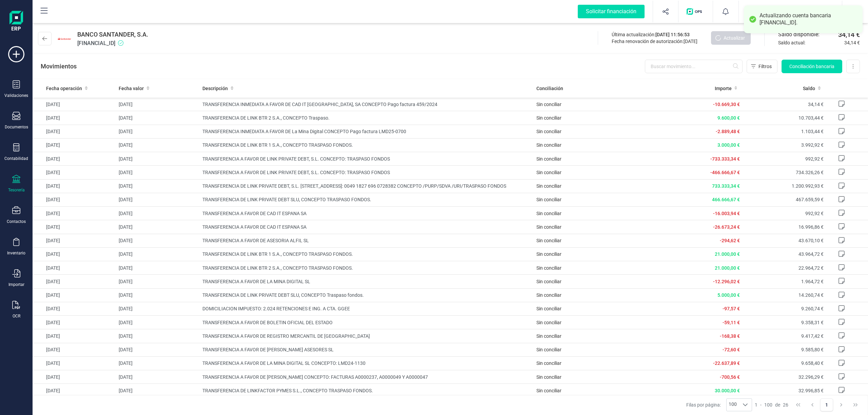 The height and width of the screenshot is (415, 868). Describe the element at coordinates (731, 350) in the screenshot. I see `span: -72,60 €` at that location.